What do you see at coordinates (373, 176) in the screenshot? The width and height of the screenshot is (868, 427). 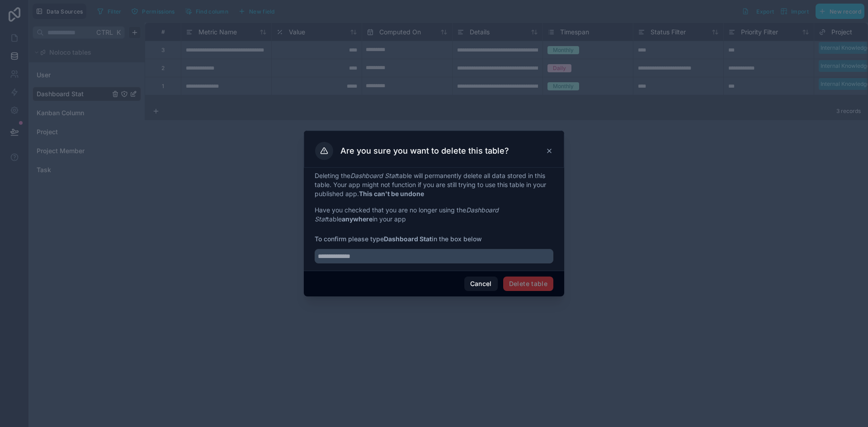 I see `em: Dashboard Stat` at bounding box center [373, 176].